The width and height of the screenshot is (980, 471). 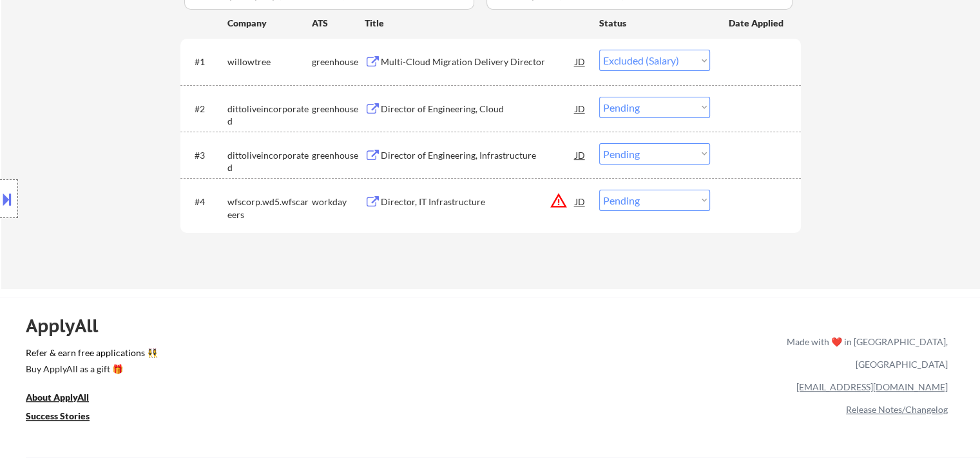 I want to click on button: warning_amber, so click(x=558, y=200).